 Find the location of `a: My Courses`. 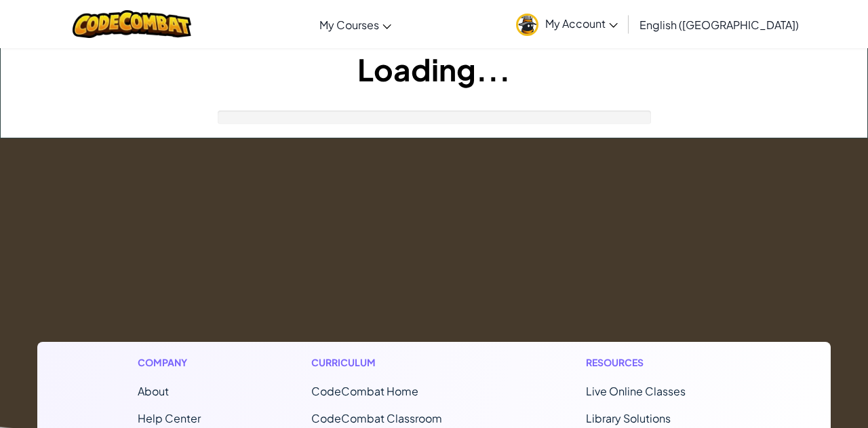

a: My Courses is located at coordinates (356, 24).